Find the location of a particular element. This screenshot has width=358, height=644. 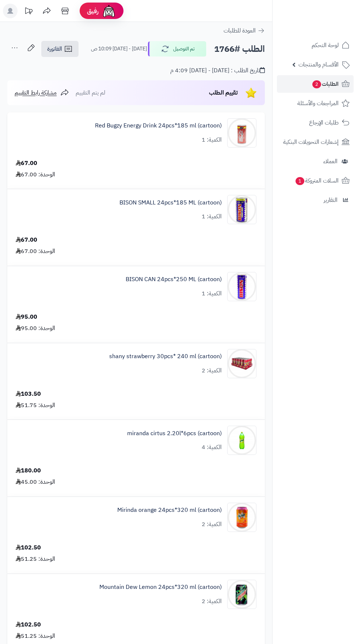

a: Mirinda orange 24pcs*320 ml (cartoon) is located at coordinates (170, 510).